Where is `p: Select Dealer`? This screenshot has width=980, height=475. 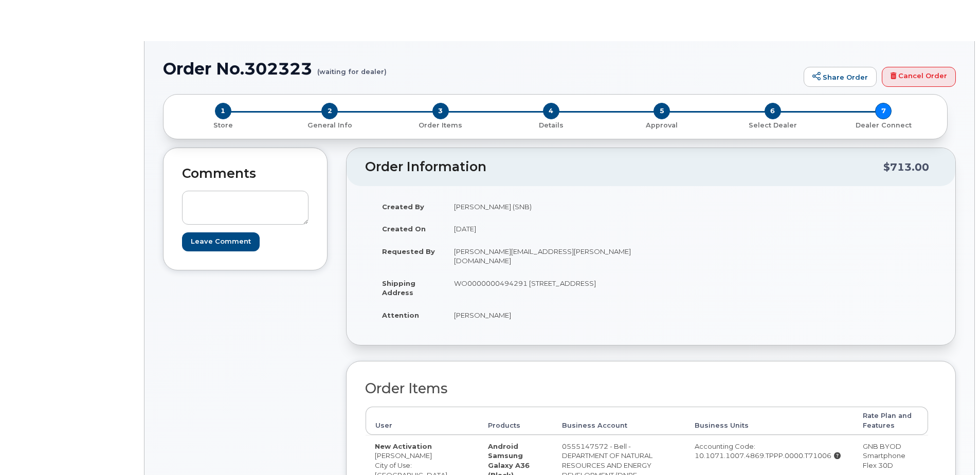 p: Select Dealer is located at coordinates (772, 126).